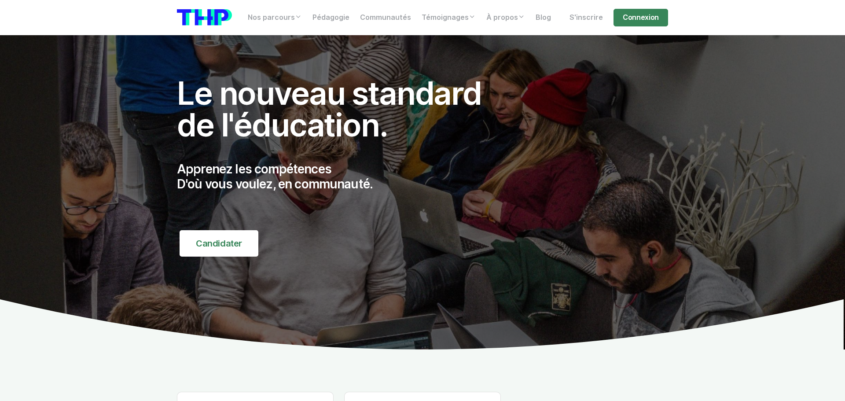 The height and width of the screenshot is (401, 845). I want to click on a: Candidater, so click(219, 243).